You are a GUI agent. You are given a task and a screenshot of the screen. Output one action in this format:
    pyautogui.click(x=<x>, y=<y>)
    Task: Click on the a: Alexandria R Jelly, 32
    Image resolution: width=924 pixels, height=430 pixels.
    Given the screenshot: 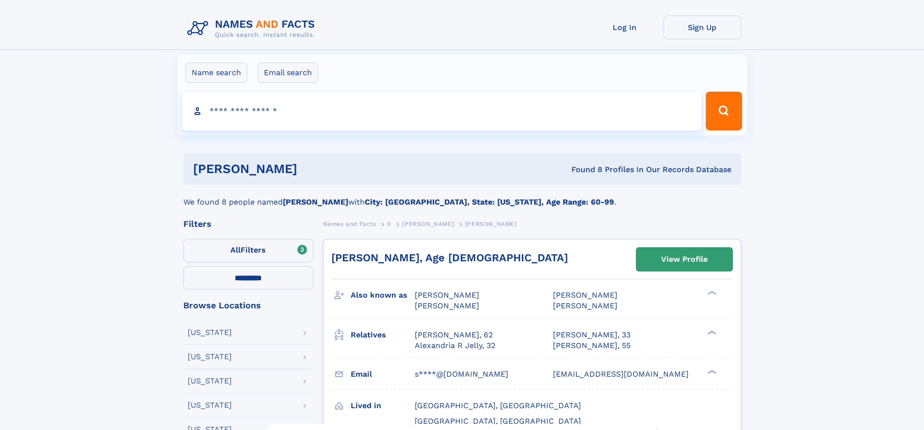 What is the action you would take?
    pyautogui.click(x=455, y=346)
    